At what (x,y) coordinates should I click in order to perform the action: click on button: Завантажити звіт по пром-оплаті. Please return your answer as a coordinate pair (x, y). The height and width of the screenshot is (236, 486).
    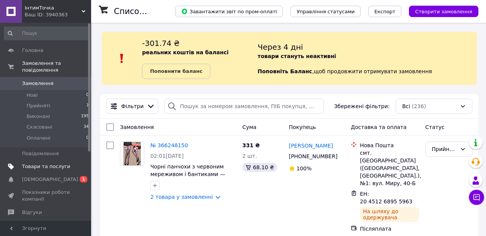
    Looking at the image, I should click on (229, 11).